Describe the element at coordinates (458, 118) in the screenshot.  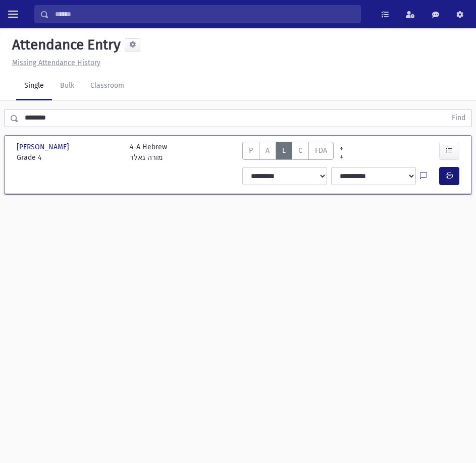
I see `button: Find` at that location.